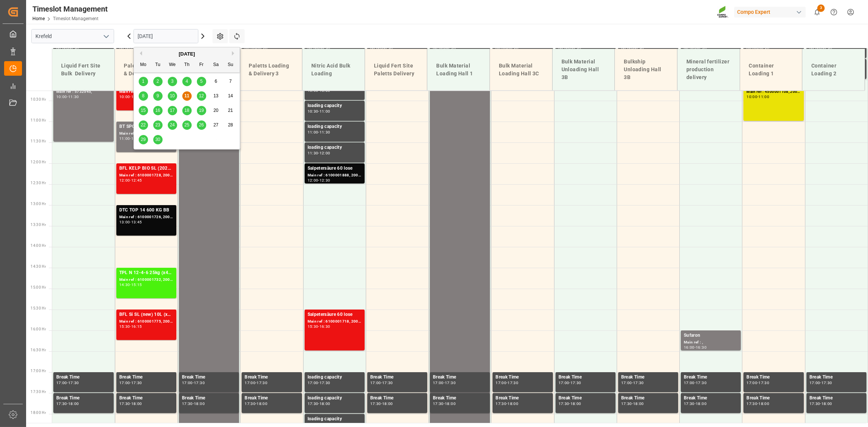 The height and width of the screenshot is (427, 868). Describe the element at coordinates (146, 168) in the screenshot. I see `div: BFL KELP BIO SL (2024) 10L (x60) ES,PTEST TE-MAX BS 11-48 20kg (x56) INT` at that location.